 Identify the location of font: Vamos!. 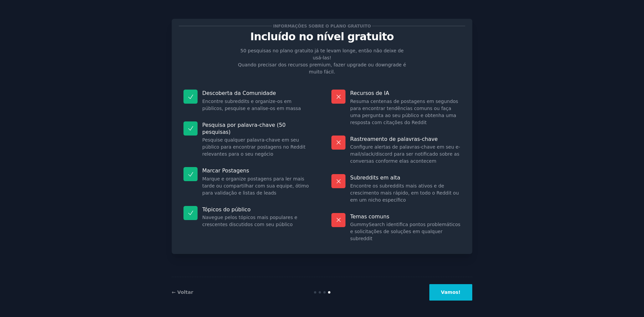
(451, 292).